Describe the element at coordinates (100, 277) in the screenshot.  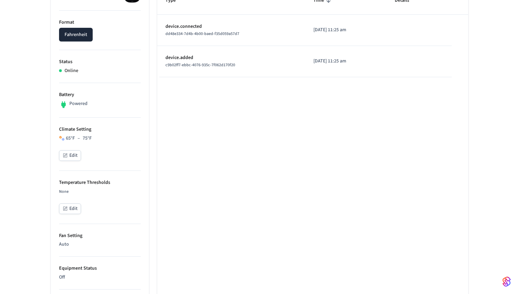
I see `p: Off` at that location.